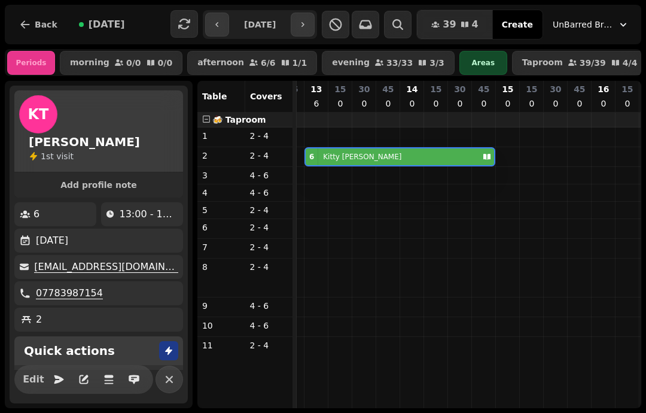 The height and width of the screenshot is (413, 646). What do you see at coordinates (300, 63) in the screenshot?
I see `p: 1 / 1` at bounding box center [300, 63].